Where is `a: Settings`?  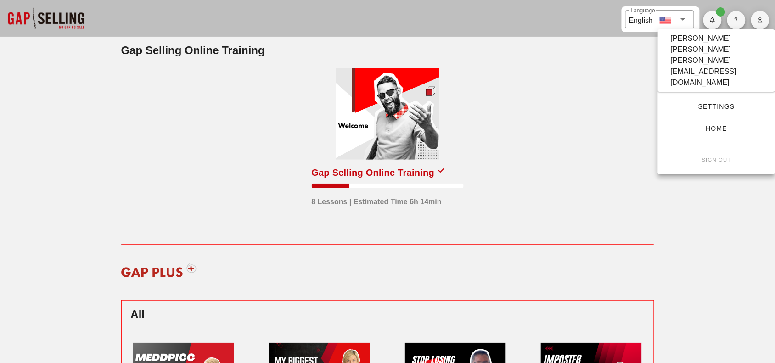 a: Settings is located at coordinates (716, 106).